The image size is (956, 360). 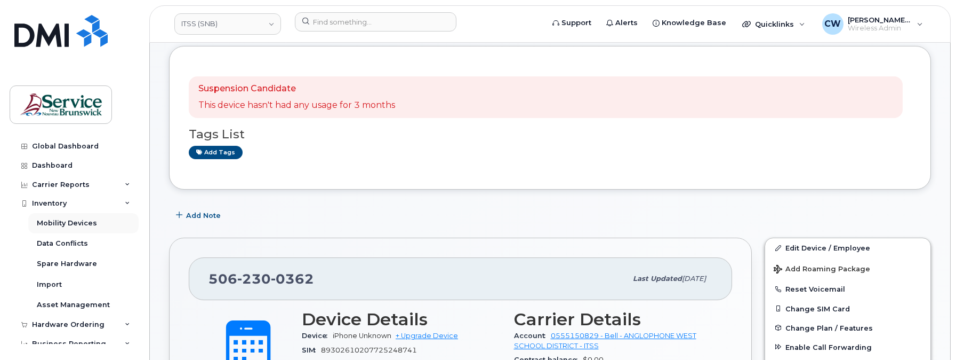 I want to click on button: Add Roaming Package, so click(x=848, y=268).